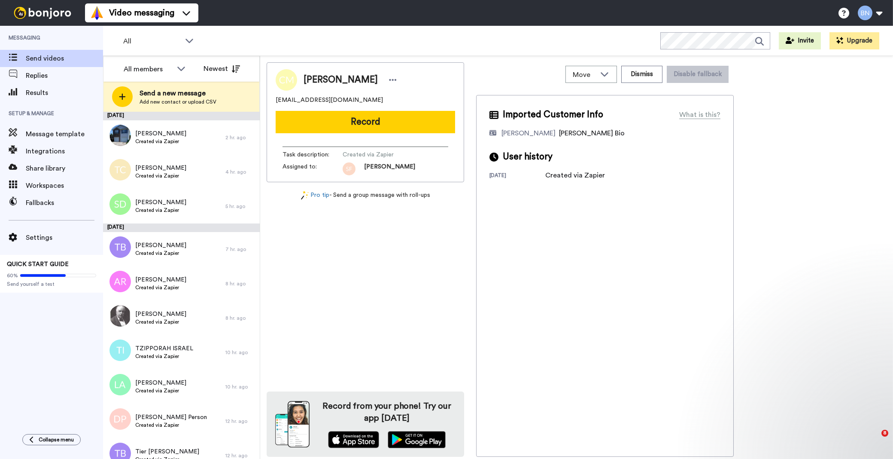 The height and width of the screenshot is (459, 893). Describe the element at coordinates (366, 195) in the screenshot. I see `div: - Send a group message with roll-ups` at that location.